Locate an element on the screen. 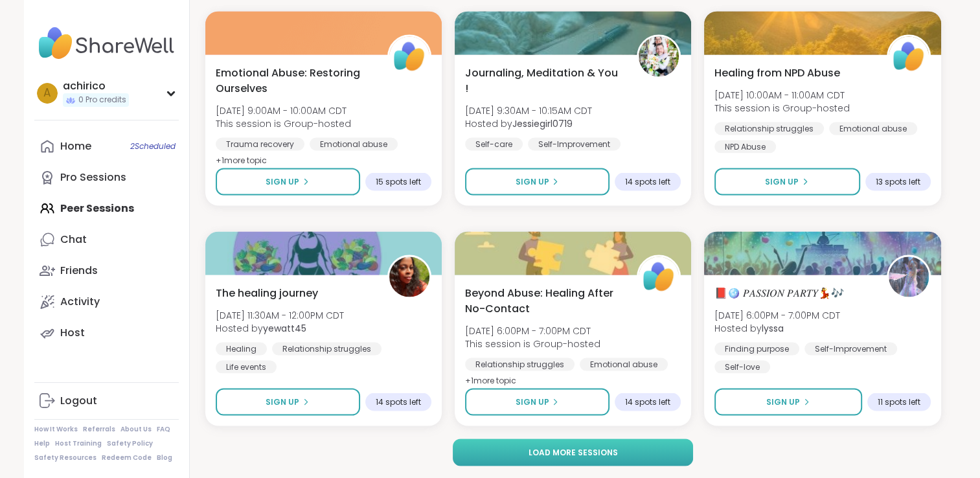 The height and width of the screenshot is (478, 980). b: Jessiegirl0719 is located at coordinates (542, 123).